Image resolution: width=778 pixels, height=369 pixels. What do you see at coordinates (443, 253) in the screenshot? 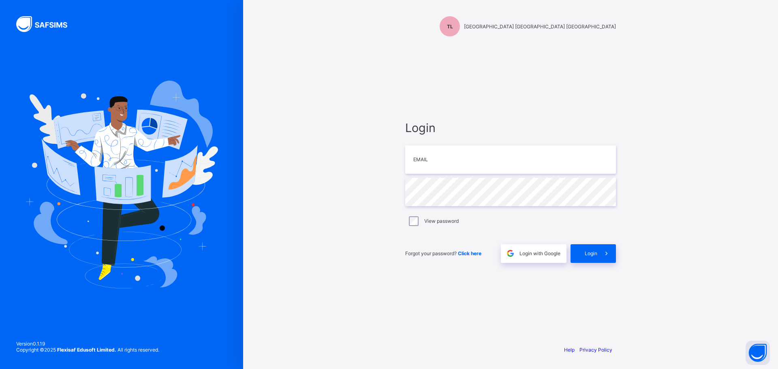
I see `span: Forgot your password?` at bounding box center [443, 253].